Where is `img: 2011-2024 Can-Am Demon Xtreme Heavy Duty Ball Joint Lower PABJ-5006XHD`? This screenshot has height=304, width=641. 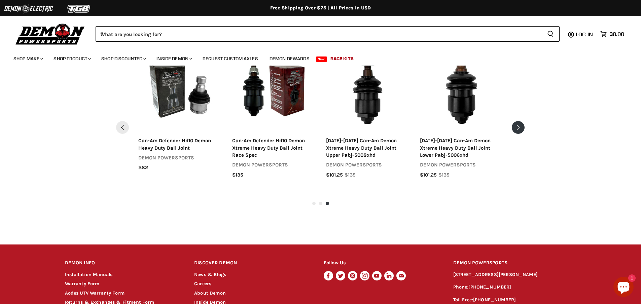
img: 2011-2024 Can-Am Demon Xtreme Heavy Duty Ball Joint Lower PABJ-5006XHD is located at coordinates (461, 90).